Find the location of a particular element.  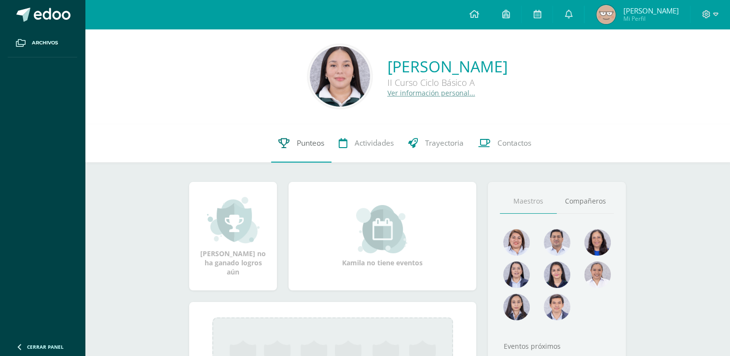

a: Maestros is located at coordinates (528, 201).